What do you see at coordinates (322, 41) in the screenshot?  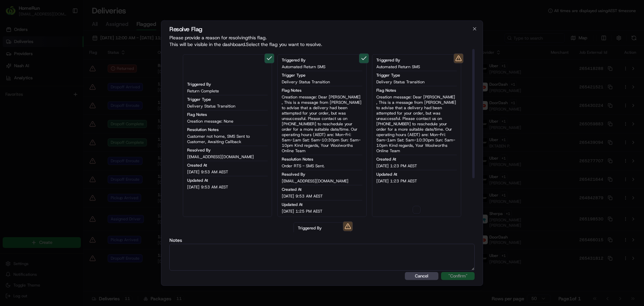 I see `p: Please provide a reason for resolving this flag . This will be visible in the dashboard. Select t...` at bounding box center [322, 41].